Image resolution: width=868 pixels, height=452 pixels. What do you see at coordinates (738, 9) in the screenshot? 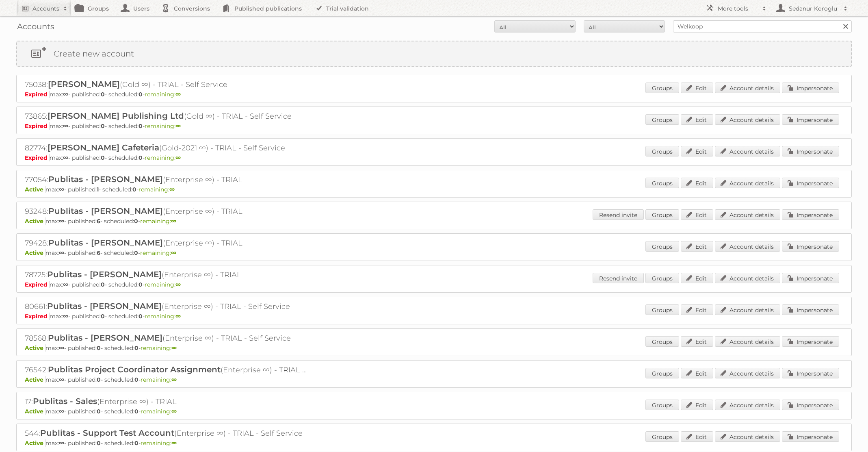
I see `h2: More tools` at bounding box center [738, 9].